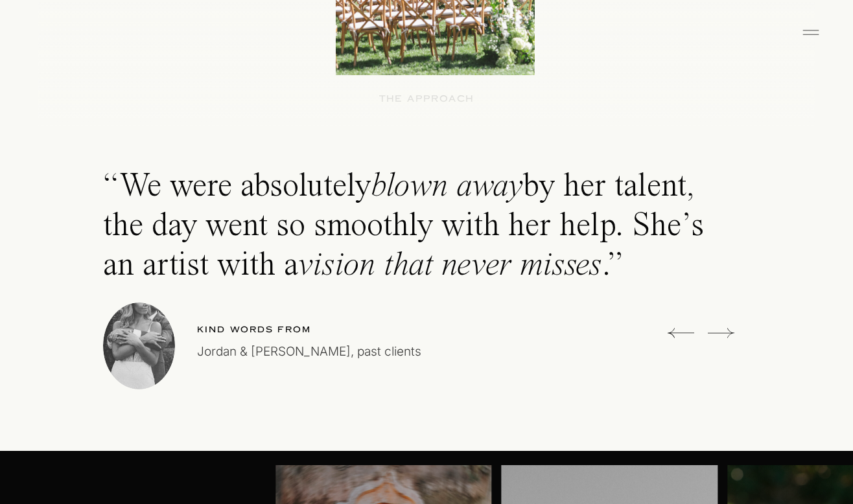  What do you see at coordinates (450, 265) in the screenshot?
I see `i: vision that never misses` at bounding box center [450, 265].